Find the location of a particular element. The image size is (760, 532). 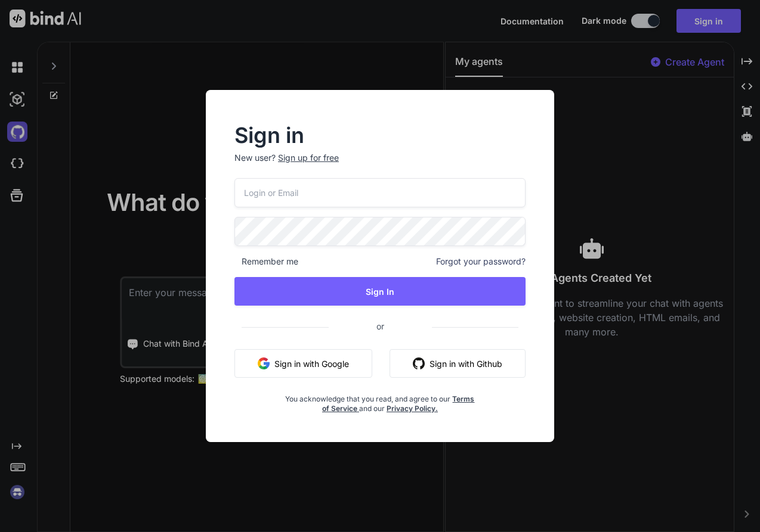

img: google is located at coordinates (264, 364).